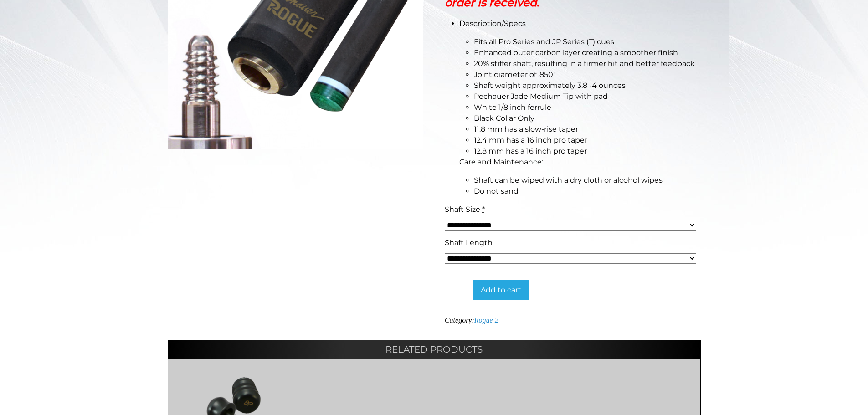 The width and height of the screenshot is (868, 415). Describe the element at coordinates (501, 291) in the screenshot. I see `button: Add to cart` at that location.